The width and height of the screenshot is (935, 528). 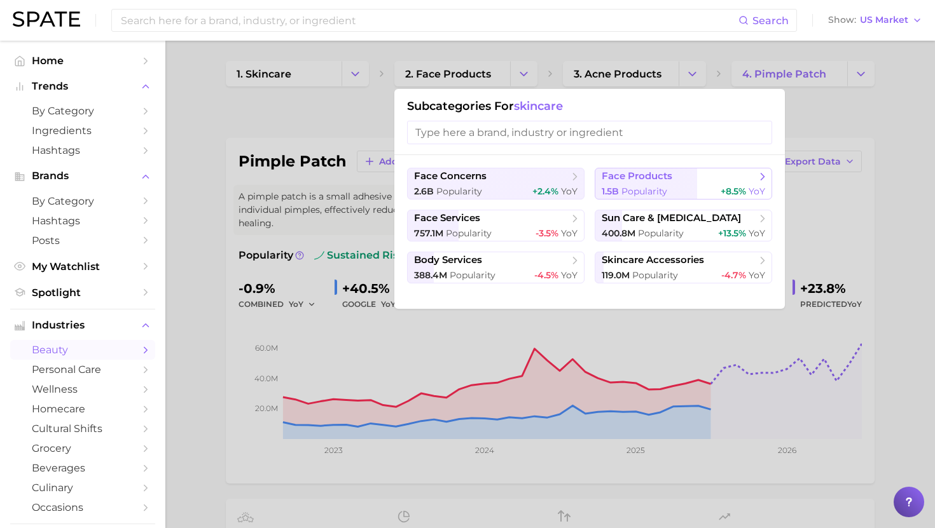 What do you see at coordinates (450, 176) in the screenshot?
I see `span: face concerns` at bounding box center [450, 176].